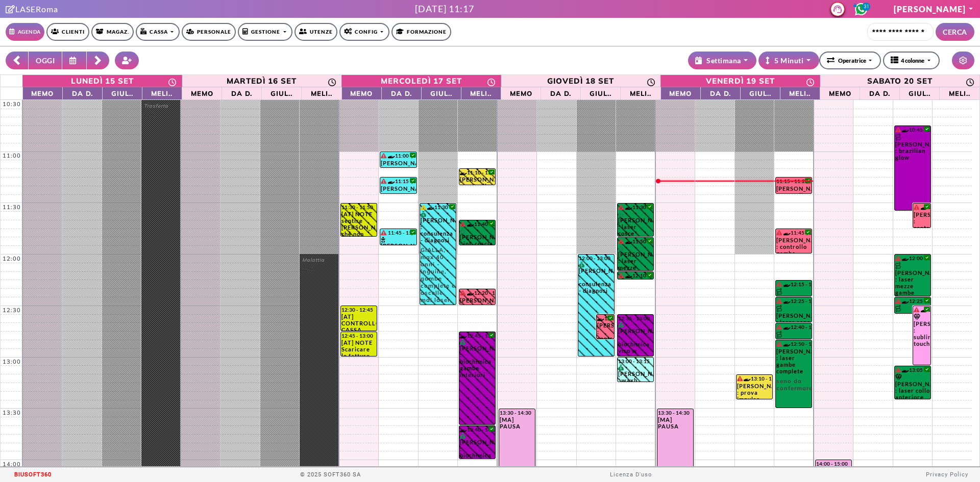  Describe the element at coordinates (635, 319) in the screenshot. I see `div: 12:35 - 13:00` at that location.